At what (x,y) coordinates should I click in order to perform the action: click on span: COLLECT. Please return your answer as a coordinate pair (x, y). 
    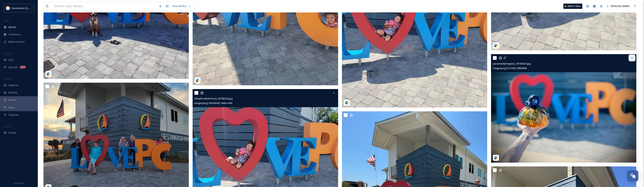
    Looking at the image, I should click on (8, 54).